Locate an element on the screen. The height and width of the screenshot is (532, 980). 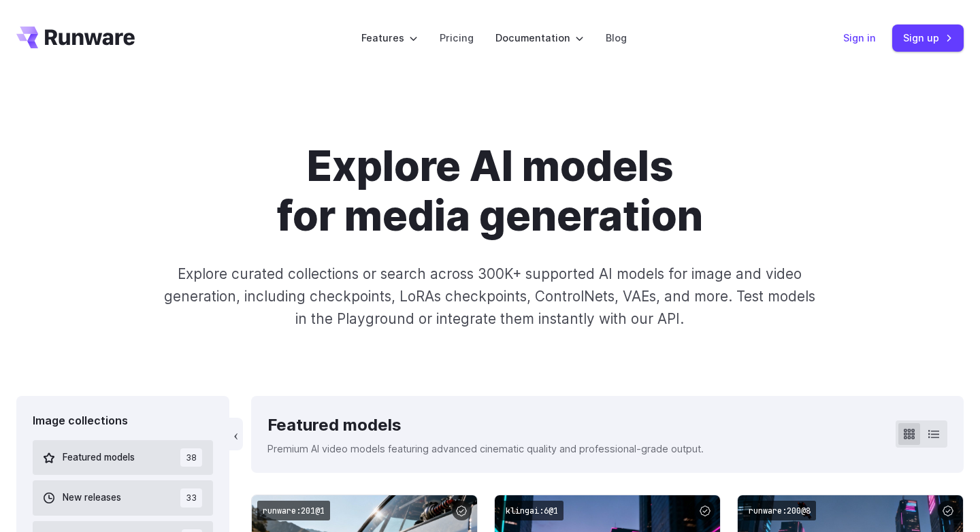
h1: Explore AI models for media generation is located at coordinates (490, 192).